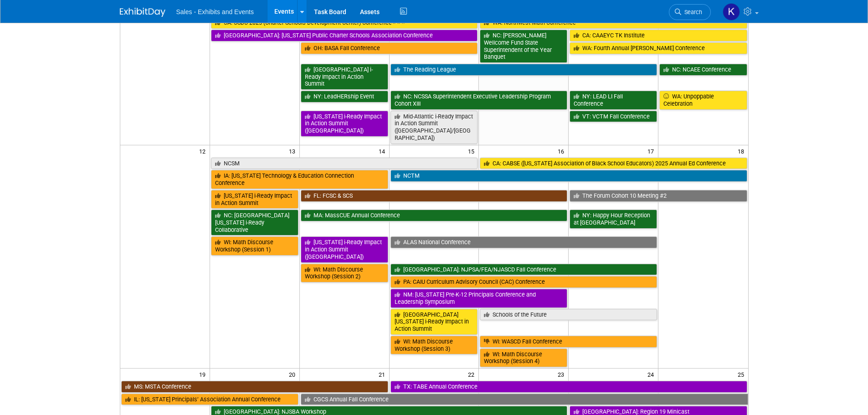 This screenshot has height=415, width=868. I want to click on span: 14, so click(384, 151).